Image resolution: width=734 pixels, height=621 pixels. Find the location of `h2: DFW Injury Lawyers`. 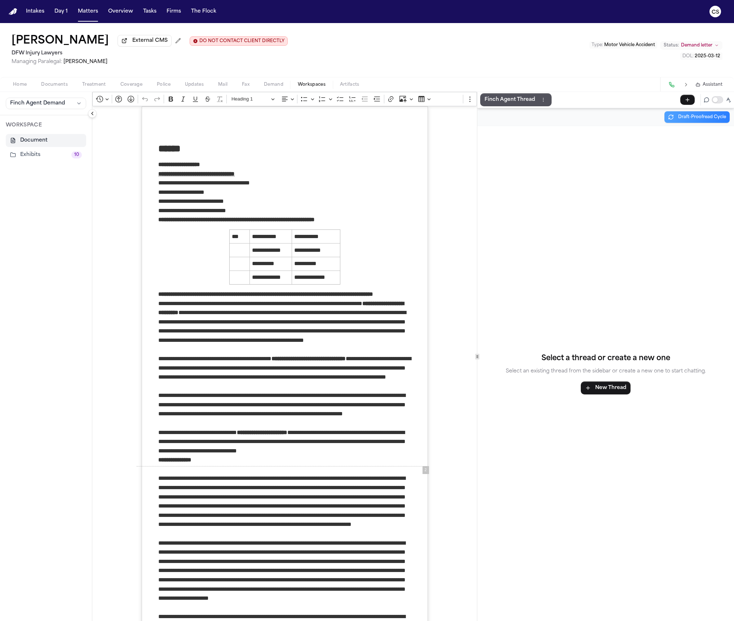

h2: DFW Injury Lawyers is located at coordinates (150, 53).